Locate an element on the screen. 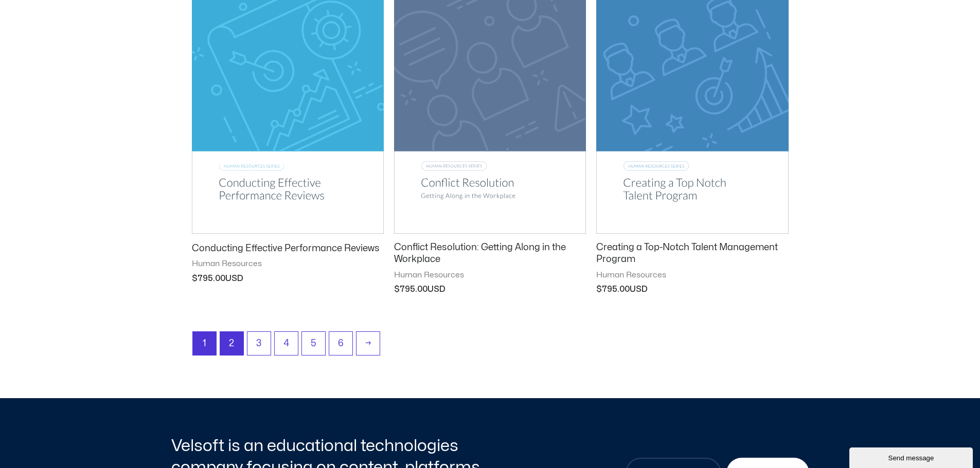 The height and width of the screenshot is (468, 980). h2: Creating a Top-Notch Talent Management Program is located at coordinates (692, 253).